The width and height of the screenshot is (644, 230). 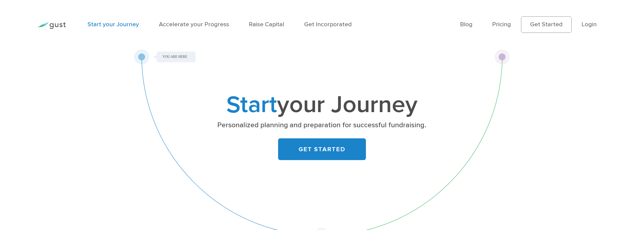 What do you see at coordinates (322, 105) in the screenshot?
I see `h1: your Journey` at bounding box center [322, 105].